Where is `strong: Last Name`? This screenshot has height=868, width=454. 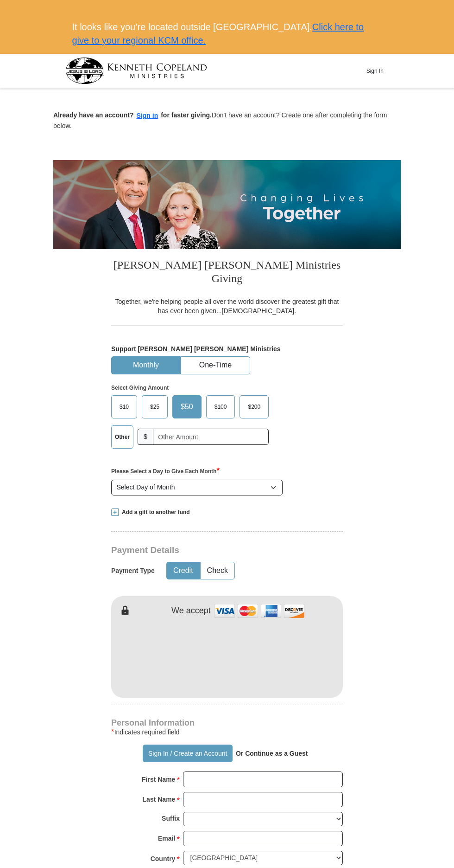 strong: Last Name is located at coordinates (159, 799).